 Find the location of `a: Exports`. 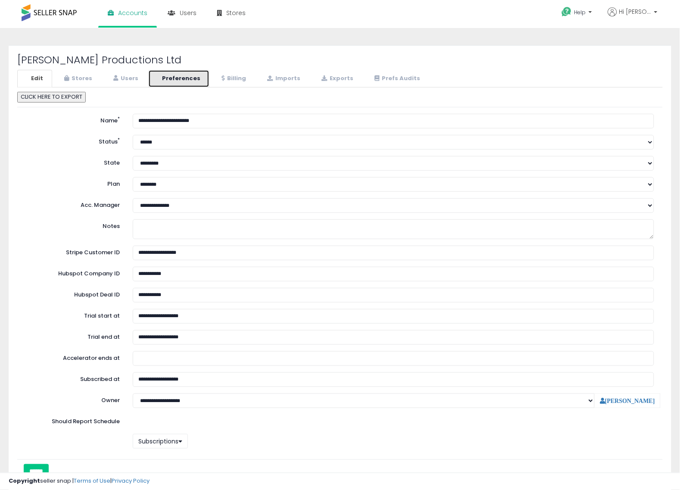

a: Exports is located at coordinates (336, 78).